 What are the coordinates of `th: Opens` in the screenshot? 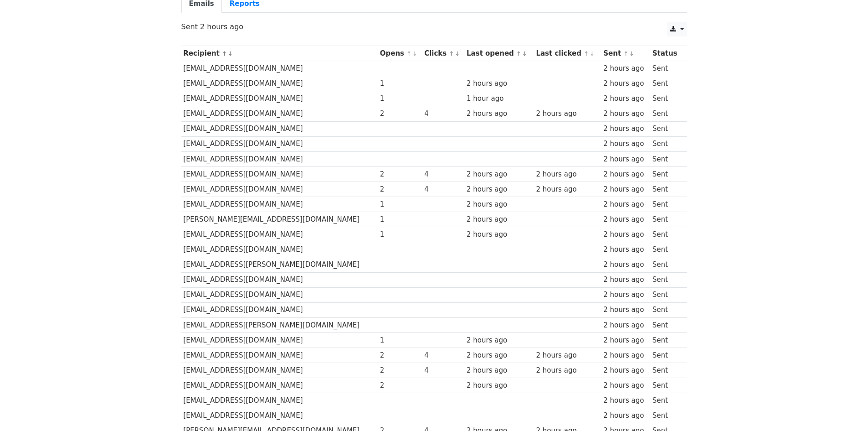 It's located at (399, 53).